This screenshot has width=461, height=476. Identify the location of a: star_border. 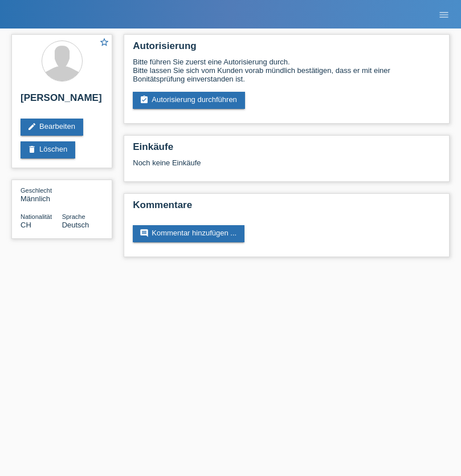
(105, 43).